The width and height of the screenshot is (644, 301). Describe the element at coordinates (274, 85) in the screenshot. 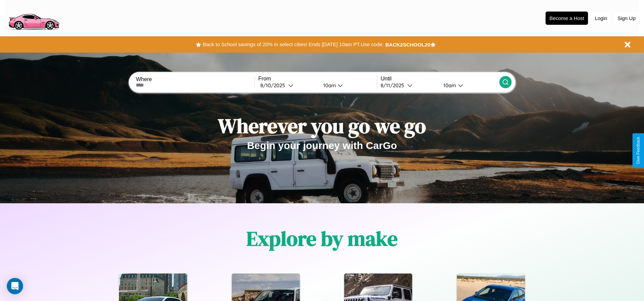

I see `div: 8 / 10 / 2025` at that location.